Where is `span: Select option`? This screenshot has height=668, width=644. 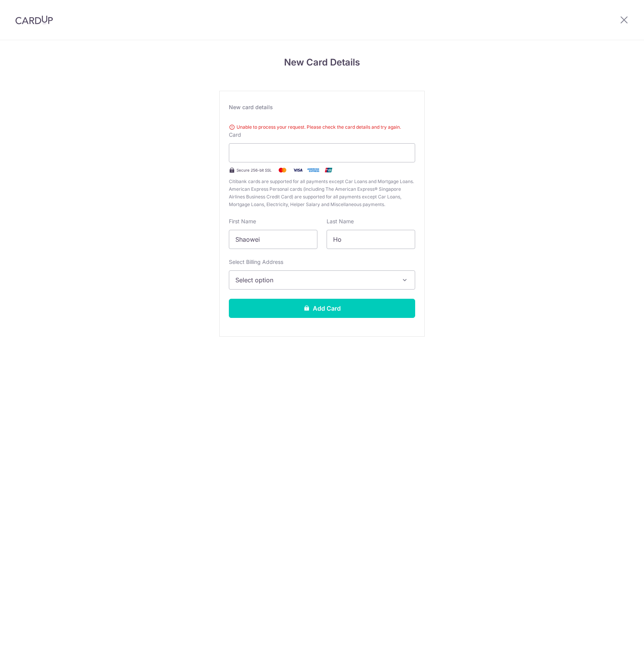 span: Select option is located at coordinates (315, 280).